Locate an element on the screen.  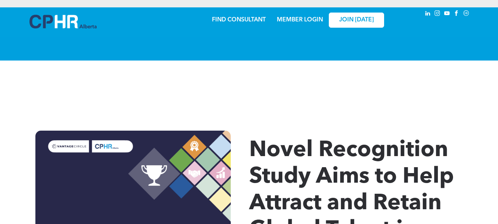
a: linkedin is located at coordinates (428, 14).